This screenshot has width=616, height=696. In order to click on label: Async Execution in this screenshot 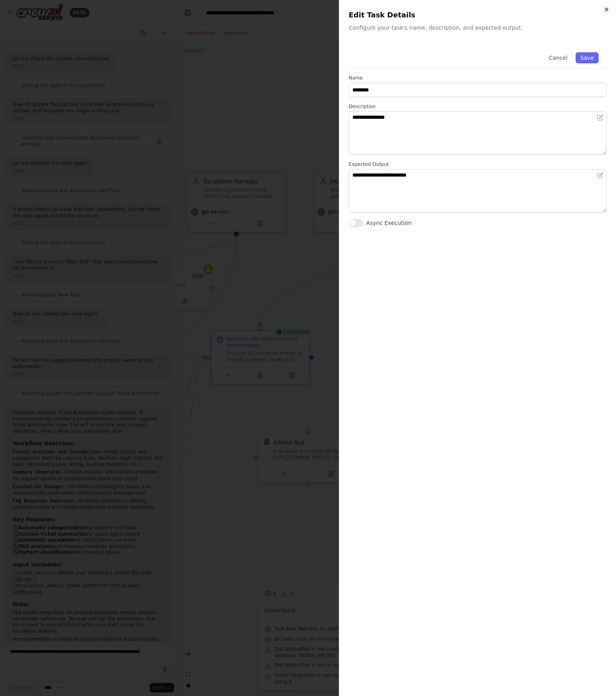, I will do `click(389, 223)`.